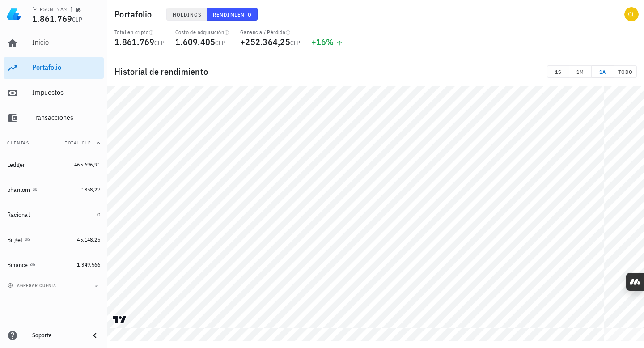 This screenshot has height=348, width=644. I want to click on a: Inicio, so click(54, 43).